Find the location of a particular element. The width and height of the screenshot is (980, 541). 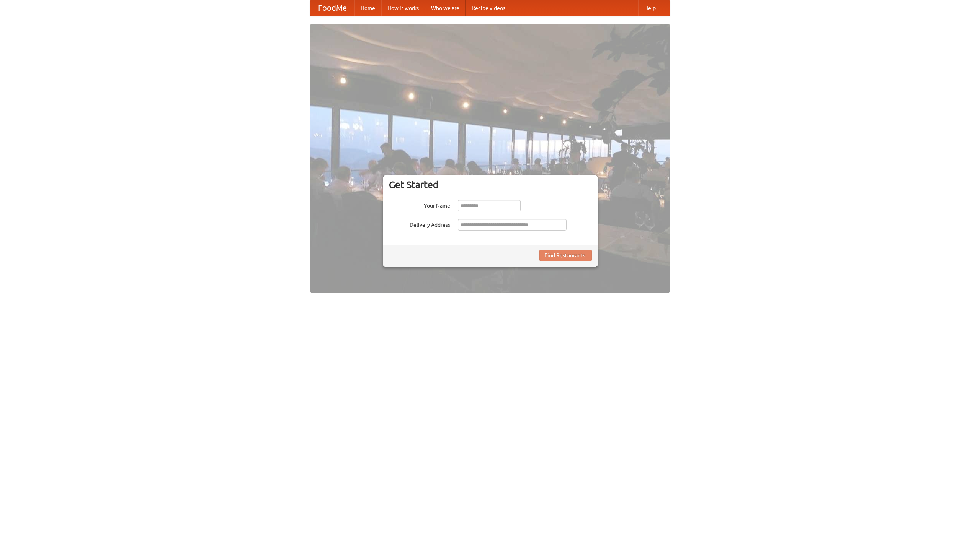

label: Your Name is located at coordinates (419, 204).